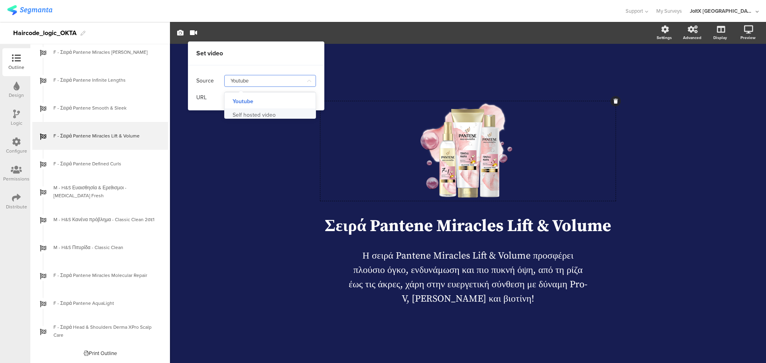 The width and height of the screenshot is (766, 363). I want to click on div: Distribute, so click(16, 207).